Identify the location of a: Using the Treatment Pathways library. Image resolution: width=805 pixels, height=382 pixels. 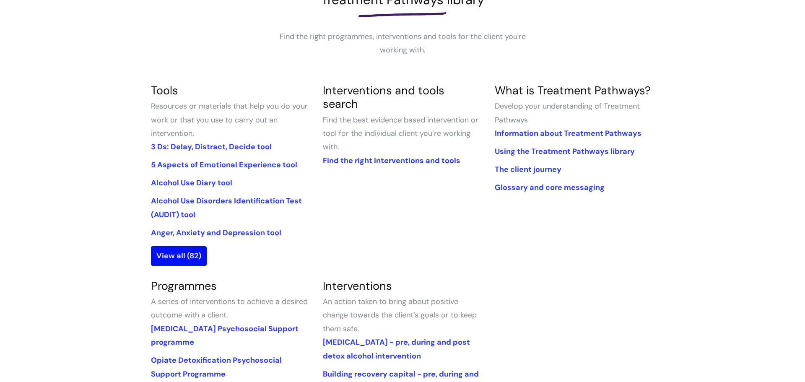
(564, 151).